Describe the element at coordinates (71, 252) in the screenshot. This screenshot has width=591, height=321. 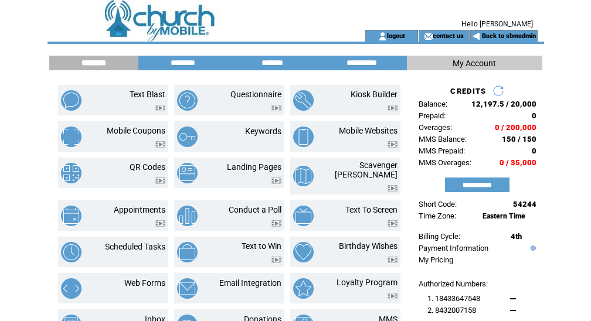
I see `img: scheduled-tasks.png` at that location.